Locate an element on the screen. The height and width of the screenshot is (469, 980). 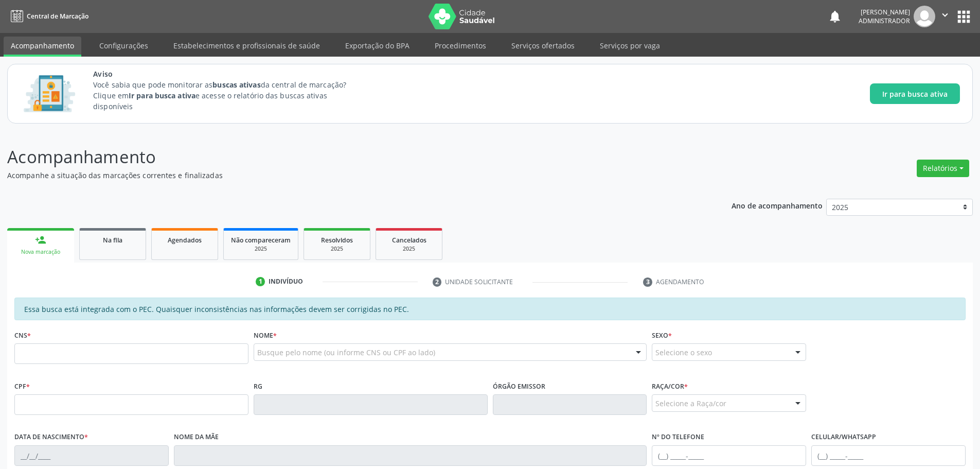
p: Você sabia que pode monitorar as da central de marcação? Clique em e acesse o relatório das busca... is located at coordinates (229, 95).